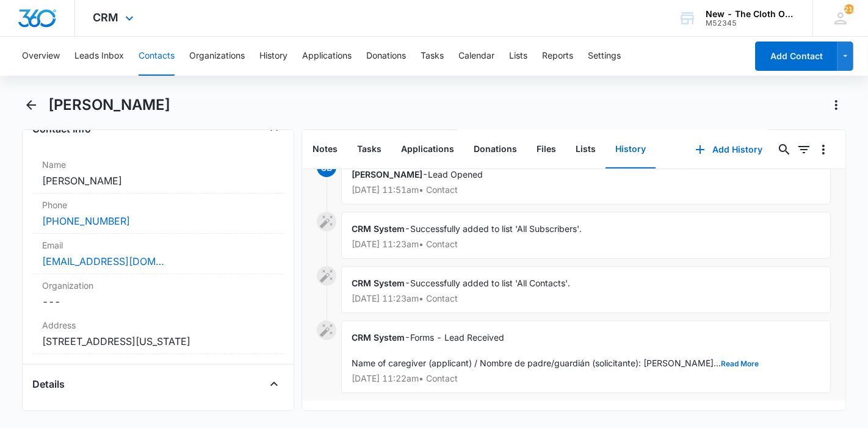 The image size is (868, 428). I want to click on label: Address, so click(158, 325).